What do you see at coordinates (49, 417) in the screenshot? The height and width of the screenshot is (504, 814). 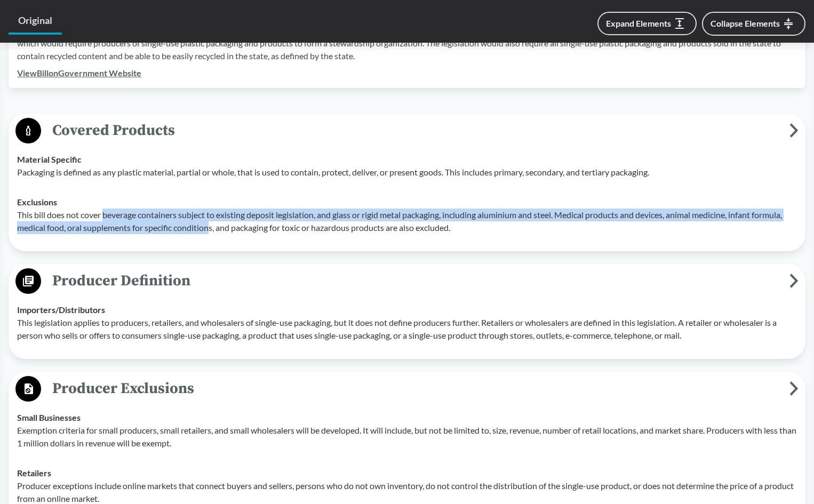 I see `strong: Small Businesses` at bounding box center [49, 417].